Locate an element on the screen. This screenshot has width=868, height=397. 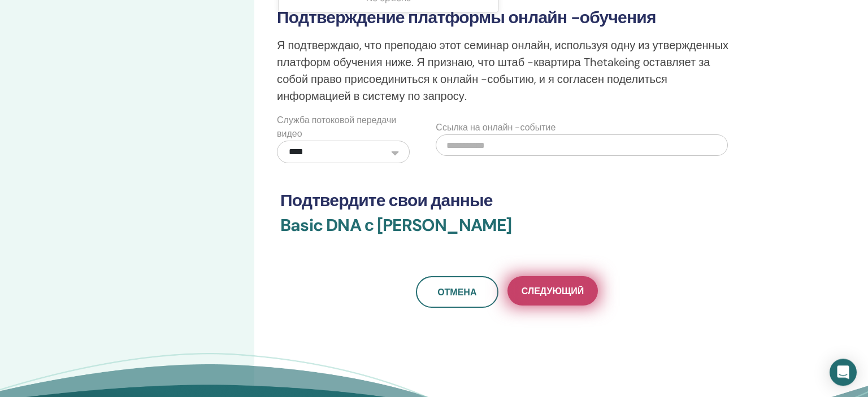
p: Я подтверждаю, что преподаю этот семинар онлайн, используя одну из утвержденных платформ обучения... is located at coordinates (507, 70).